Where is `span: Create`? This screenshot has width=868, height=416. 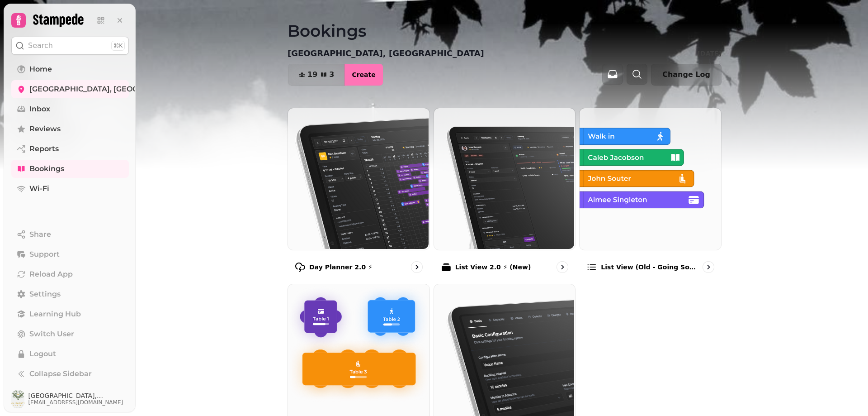 span: Create is located at coordinates (364, 75).